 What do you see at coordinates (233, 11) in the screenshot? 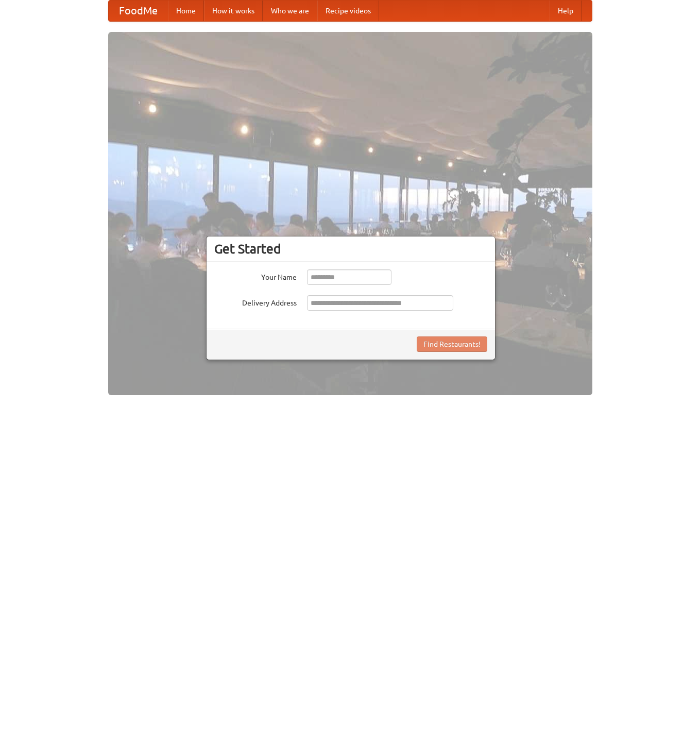
I see `a: How it works` at bounding box center [233, 11].